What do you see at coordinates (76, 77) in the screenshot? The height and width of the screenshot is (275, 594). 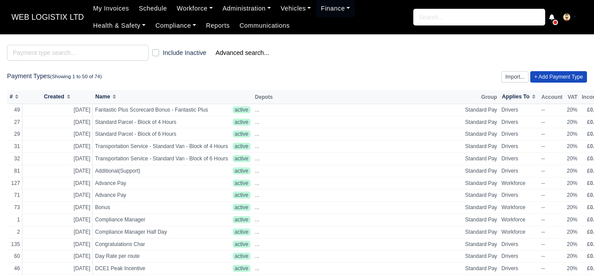 I see `small: (Showing 1 to 50 of 74)` at bounding box center [76, 77].